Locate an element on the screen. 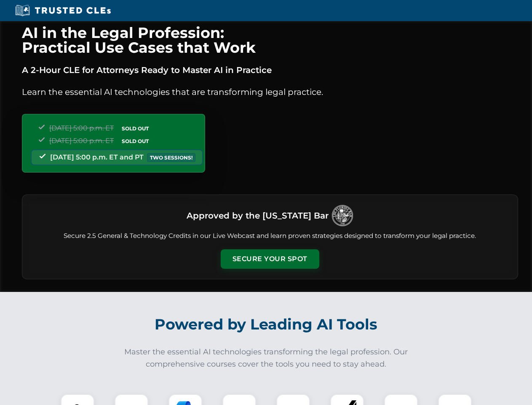 This screenshot has width=532, height=405. button: Secure Your Spot is located at coordinates (270, 259).